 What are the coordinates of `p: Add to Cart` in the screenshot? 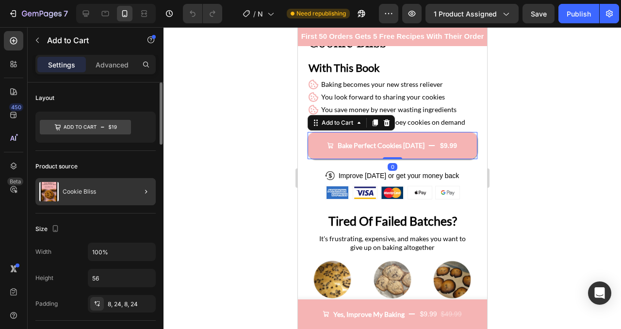 It's located at (88, 40).